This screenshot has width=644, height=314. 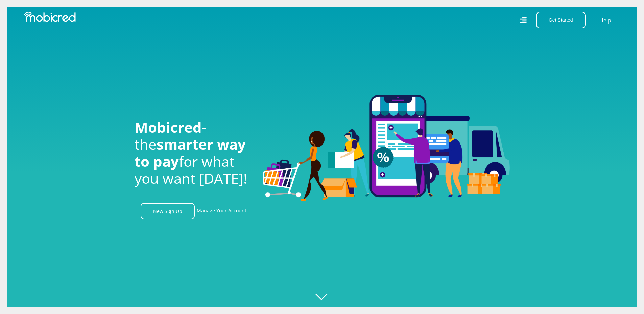 What do you see at coordinates (386, 148) in the screenshot?
I see `img: Welcome to Mobicred` at bounding box center [386, 148].